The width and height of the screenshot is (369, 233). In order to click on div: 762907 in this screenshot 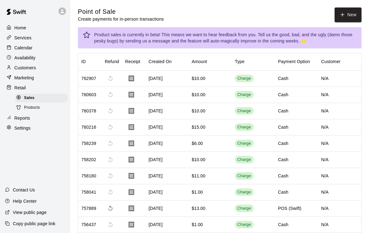, I will do `click(89, 79)`.